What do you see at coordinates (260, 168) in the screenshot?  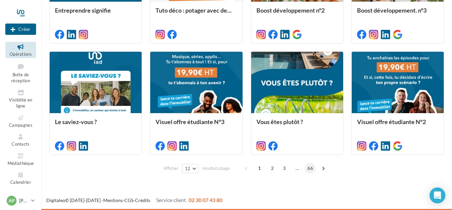 I see `span: 1` at bounding box center [260, 168].